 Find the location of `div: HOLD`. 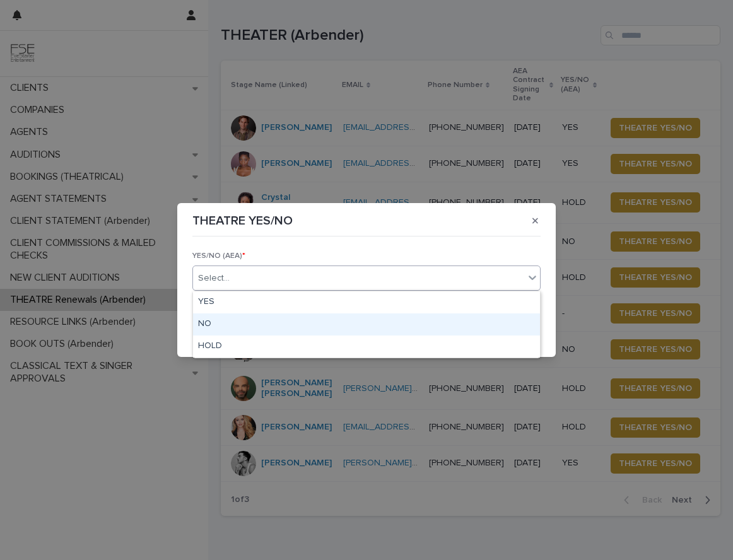

div: HOLD is located at coordinates (367, 346).